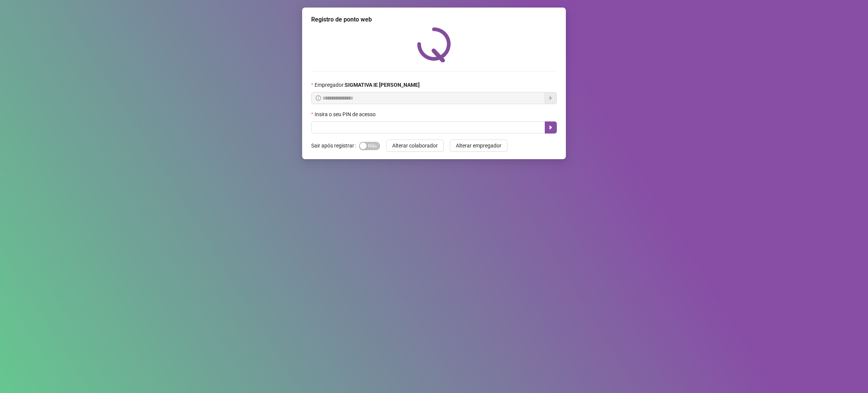 Image resolution: width=868 pixels, height=393 pixels. What do you see at coordinates (335, 146) in the screenshot?
I see `label: Sair após registrar` at bounding box center [335, 146].